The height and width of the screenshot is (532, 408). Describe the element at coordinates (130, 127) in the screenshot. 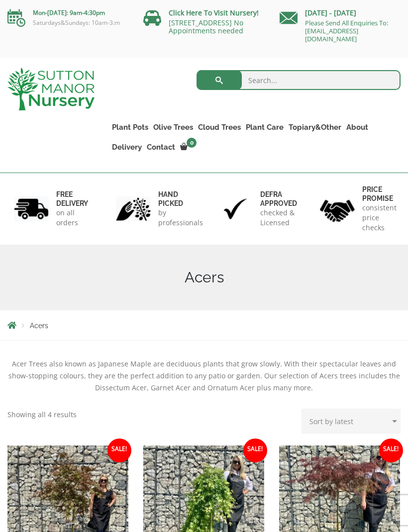

I see `a: Plant Pots` at that location.